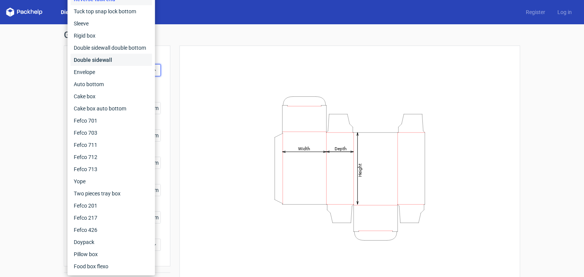 This screenshot has height=277, width=584. I want to click on div: Fefco 217, so click(111, 218).